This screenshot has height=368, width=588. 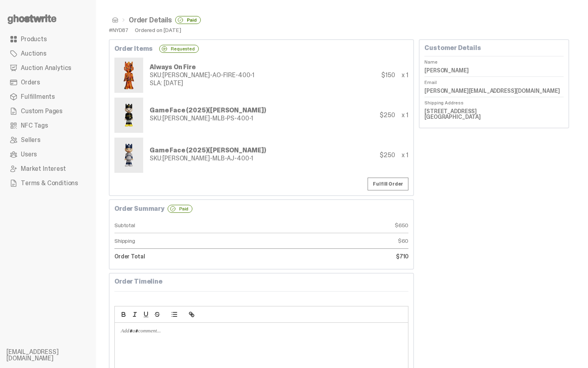 I want to click on button: list: bullet, so click(x=174, y=314).